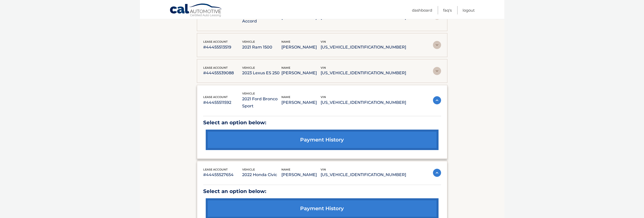 The width and height of the screenshot is (644, 218). Describe the element at coordinates (196, 11) in the screenshot. I see `a: Cal Automotive` at that location.